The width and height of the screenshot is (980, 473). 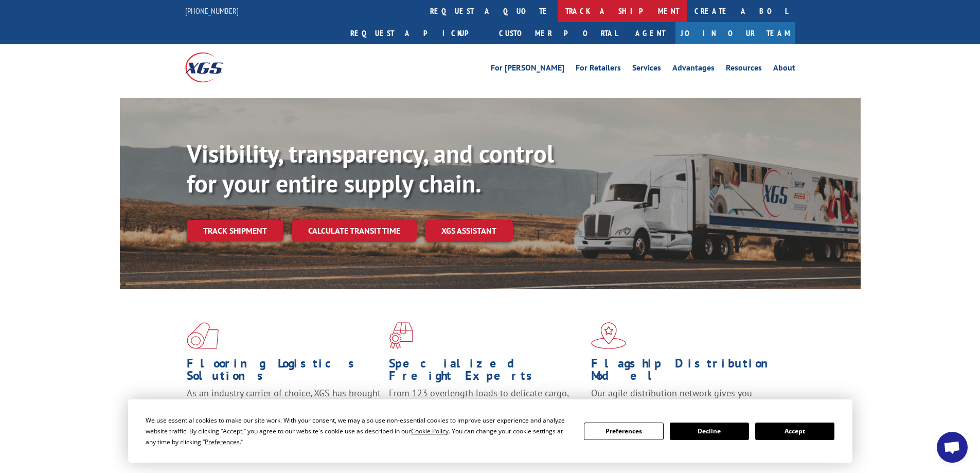 I want to click on img: xgs-icon-total-supply-chain-intelligence-red, so click(x=203, y=336).